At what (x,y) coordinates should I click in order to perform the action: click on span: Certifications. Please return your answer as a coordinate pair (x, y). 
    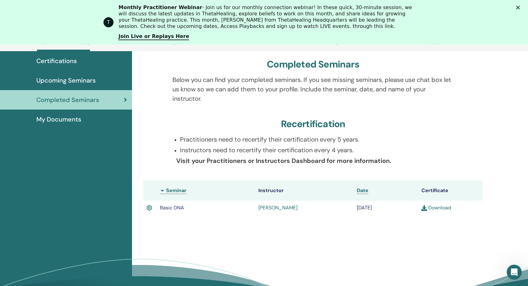
    Looking at the image, I should click on (56, 61).